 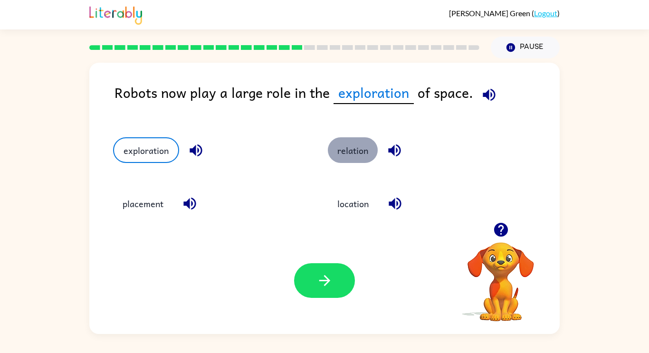 What do you see at coordinates (501, 275) in the screenshot?
I see `video: Your browser must support playing .mp4 files to use Literably. Please try using another browser.` at bounding box center [501, 275].